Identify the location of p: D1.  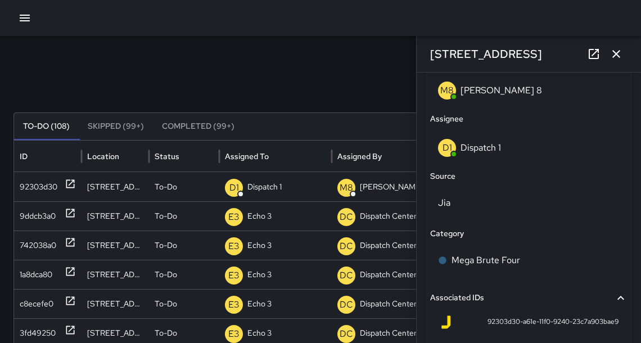
(234, 188).